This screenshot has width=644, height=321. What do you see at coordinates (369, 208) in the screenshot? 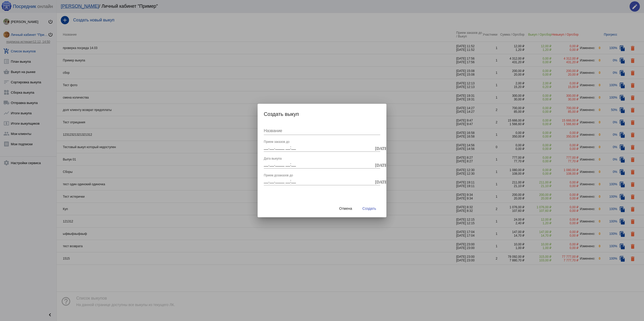
I see `button: Создать` at bounding box center [369, 208].